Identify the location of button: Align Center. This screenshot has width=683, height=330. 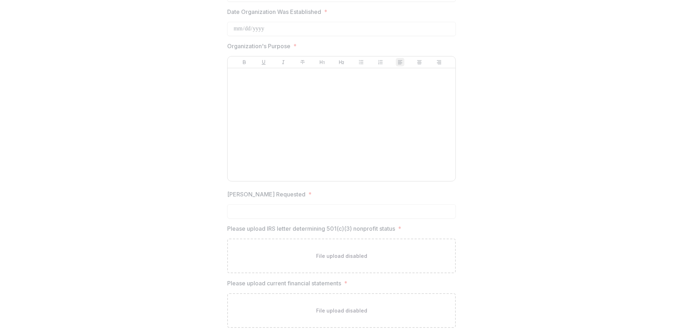
(419, 62).